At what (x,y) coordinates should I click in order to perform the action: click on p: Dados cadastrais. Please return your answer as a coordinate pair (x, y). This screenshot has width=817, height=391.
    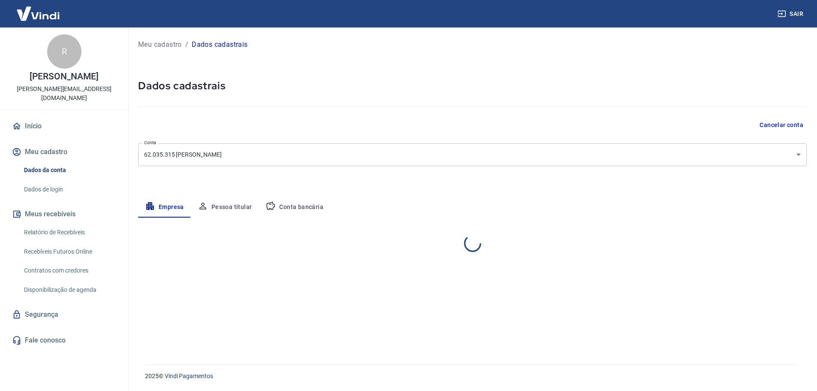
    Looking at the image, I should click on (219, 45).